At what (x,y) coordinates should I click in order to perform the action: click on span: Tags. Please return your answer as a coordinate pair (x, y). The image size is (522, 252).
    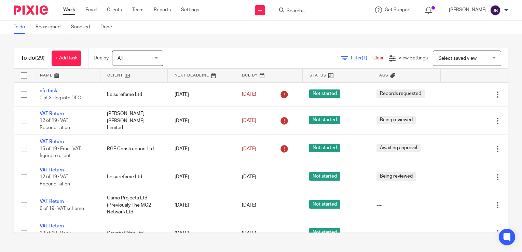
    Looking at the image, I should click on (383, 75).